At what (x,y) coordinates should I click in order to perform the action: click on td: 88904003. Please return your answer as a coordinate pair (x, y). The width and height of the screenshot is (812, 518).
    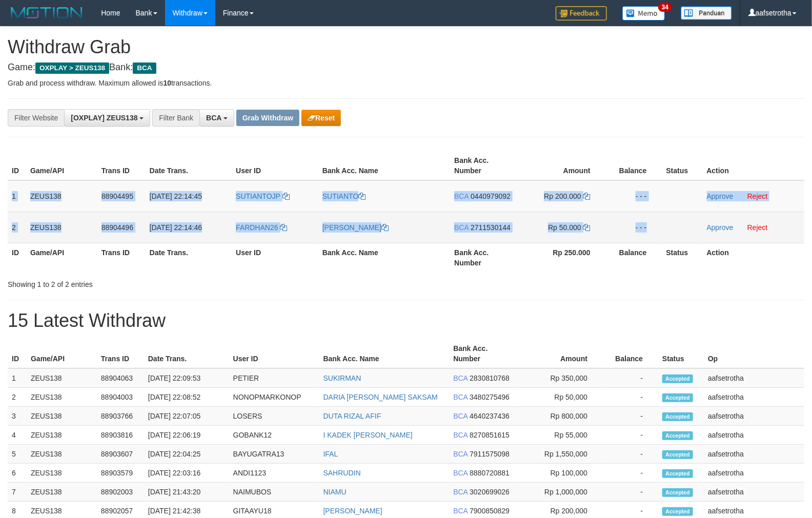
    Looking at the image, I should click on (121, 397).